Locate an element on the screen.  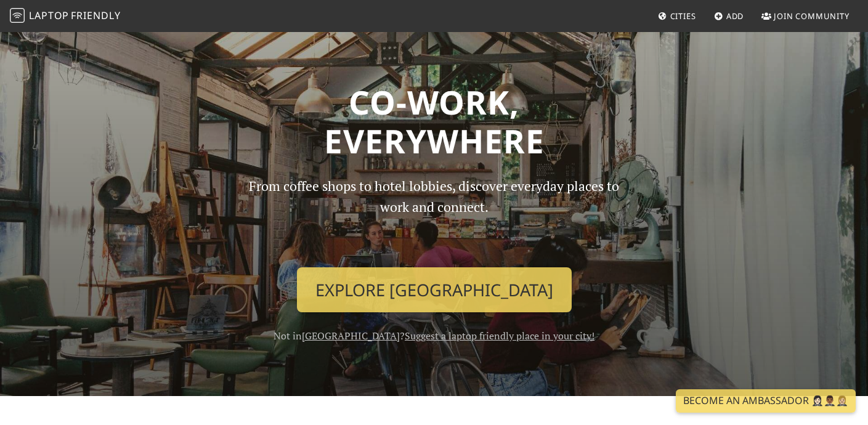
a: Join Community is located at coordinates (805, 16).